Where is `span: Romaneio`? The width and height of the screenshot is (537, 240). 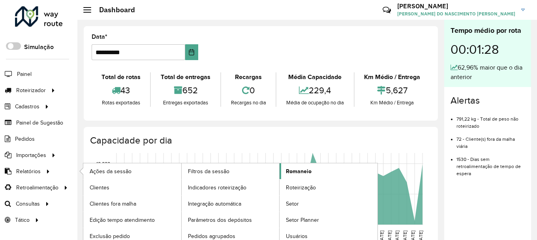
span: Romaneio is located at coordinates (299, 171).